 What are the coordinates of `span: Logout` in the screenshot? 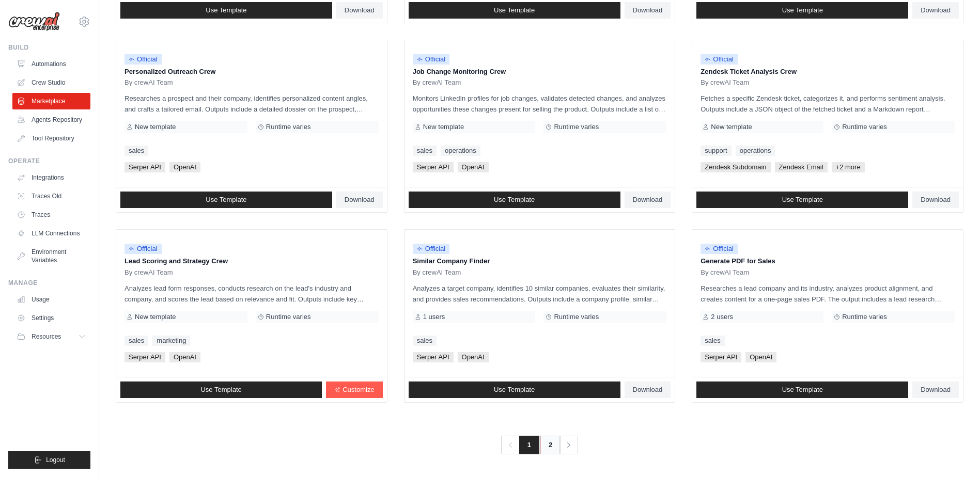 It's located at (55, 460).